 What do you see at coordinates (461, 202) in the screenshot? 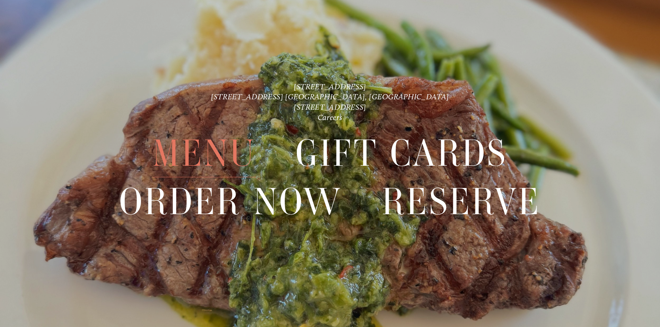
I see `span: Reserve` at bounding box center [461, 202].